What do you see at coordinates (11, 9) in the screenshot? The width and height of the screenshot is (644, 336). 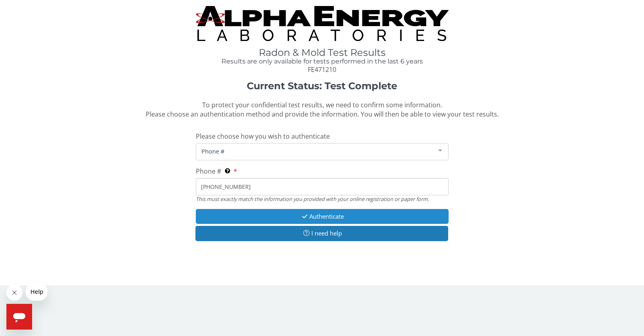 I see `span: Help` at bounding box center [11, 9].